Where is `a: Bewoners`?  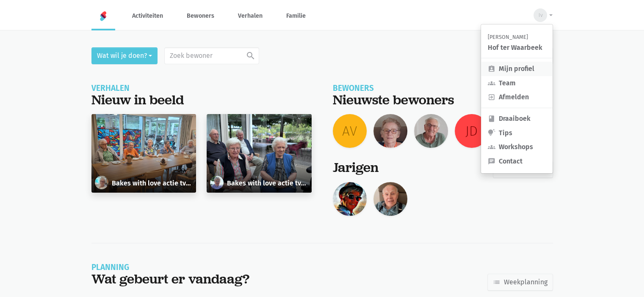 a: Bewoners is located at coordinates (200, 15).